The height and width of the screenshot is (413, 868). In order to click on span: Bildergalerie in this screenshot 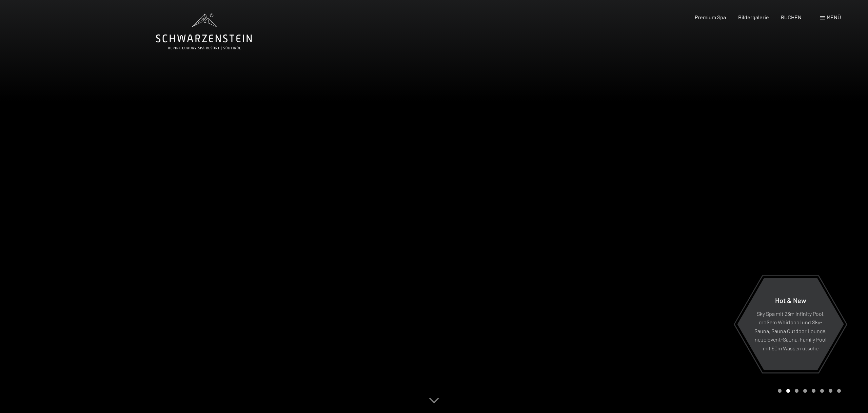, I will do `click(753, 17)`.